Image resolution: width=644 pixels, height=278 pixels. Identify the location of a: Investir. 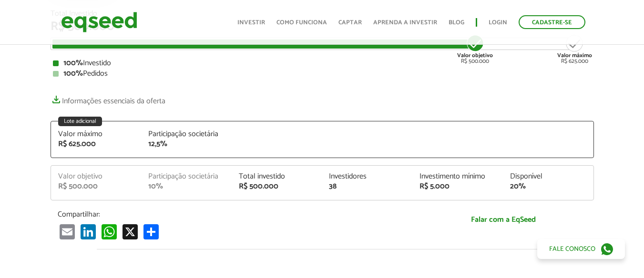
(251, 22).